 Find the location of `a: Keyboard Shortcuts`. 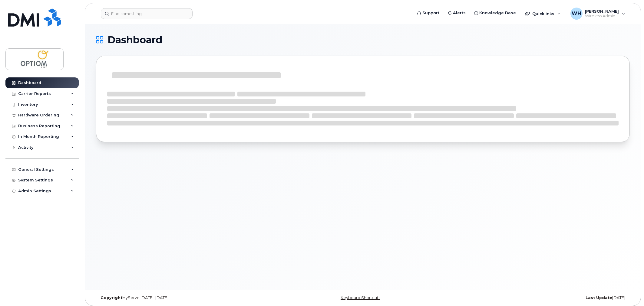

a: Keyboard Shortcuts is located at coordinates (360, 297).